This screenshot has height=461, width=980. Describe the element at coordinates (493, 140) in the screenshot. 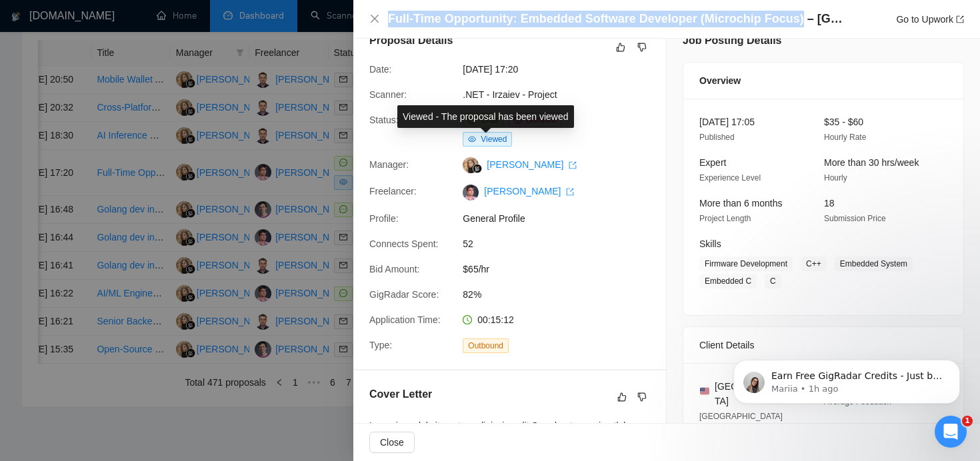

I see `span: Viewed` at that location.